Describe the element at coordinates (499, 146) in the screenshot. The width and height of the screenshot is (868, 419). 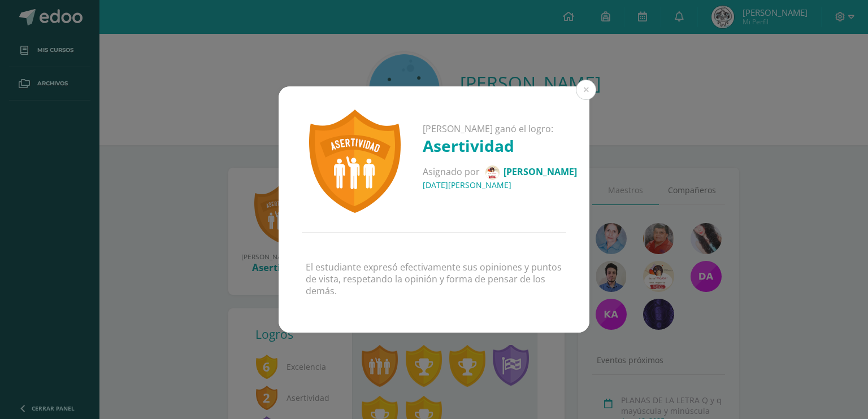
I see `h1: Asertividad` at that location.